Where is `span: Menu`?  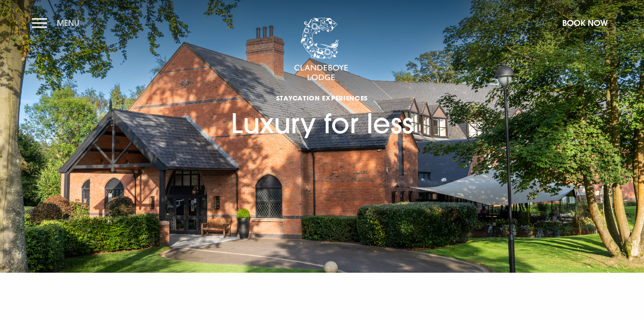 span: Menu is located at coordinates (68, 23).